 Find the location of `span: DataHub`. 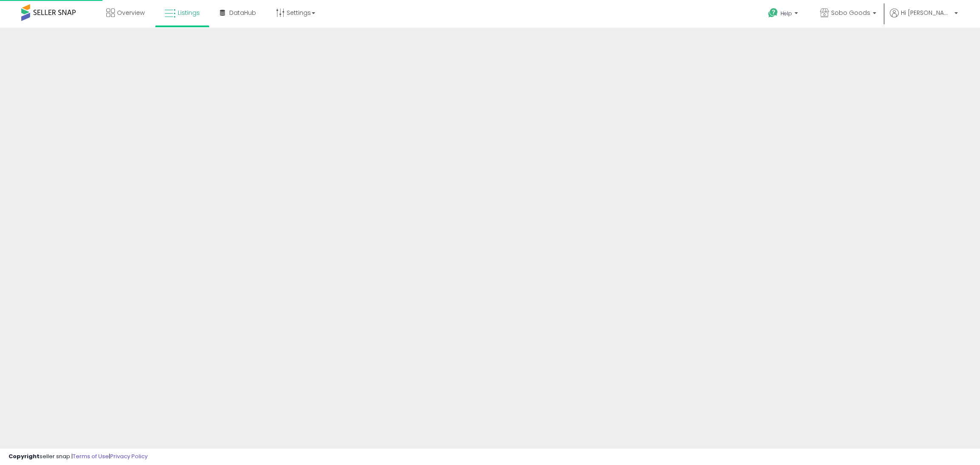

span: DataHub is located at coordinates (243, 13).